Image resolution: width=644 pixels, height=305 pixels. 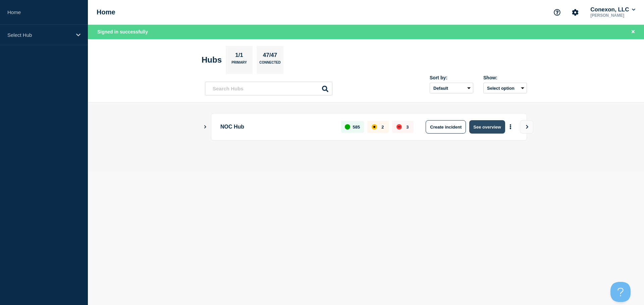 I want to click on button: More actions, so click(x=510, y=127).